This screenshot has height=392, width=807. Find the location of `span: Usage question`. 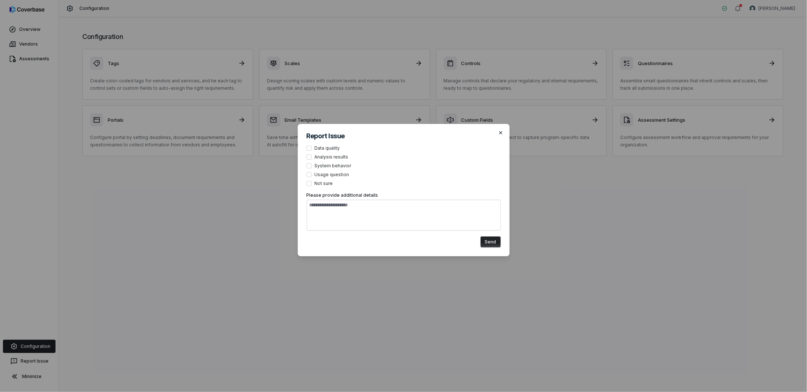

span: Usage question is located at coordinates (332, 175).